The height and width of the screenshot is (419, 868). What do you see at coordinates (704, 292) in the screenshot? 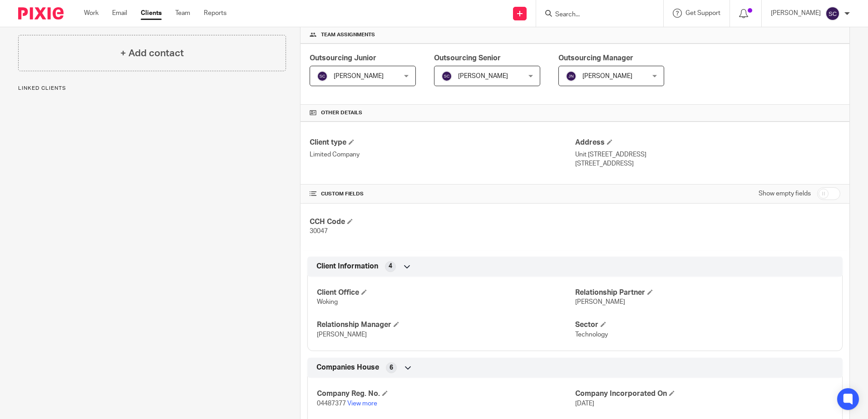
I see `h4: Relationship Partner` at bounding box center [704, 292].